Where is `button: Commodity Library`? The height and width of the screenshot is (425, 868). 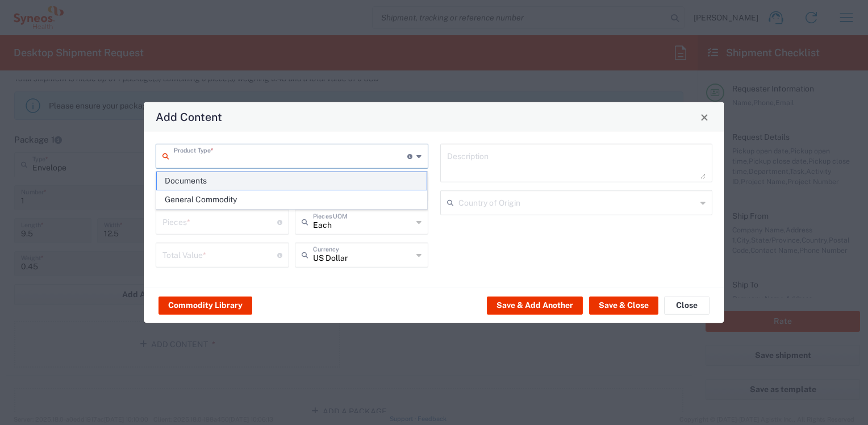
button: Commodity Library is located at coordinates (205, 305).